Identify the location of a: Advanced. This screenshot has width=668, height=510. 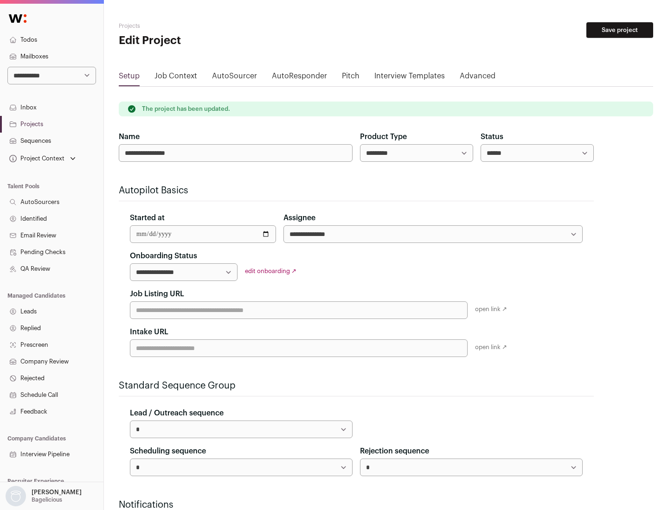
(477, 78).